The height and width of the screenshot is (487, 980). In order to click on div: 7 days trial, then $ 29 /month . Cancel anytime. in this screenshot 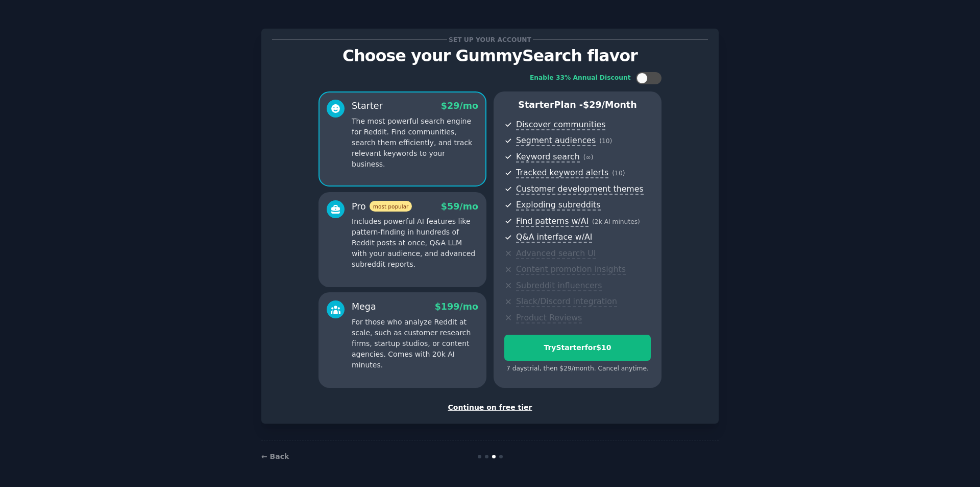, I will do `click(577, 369)`.